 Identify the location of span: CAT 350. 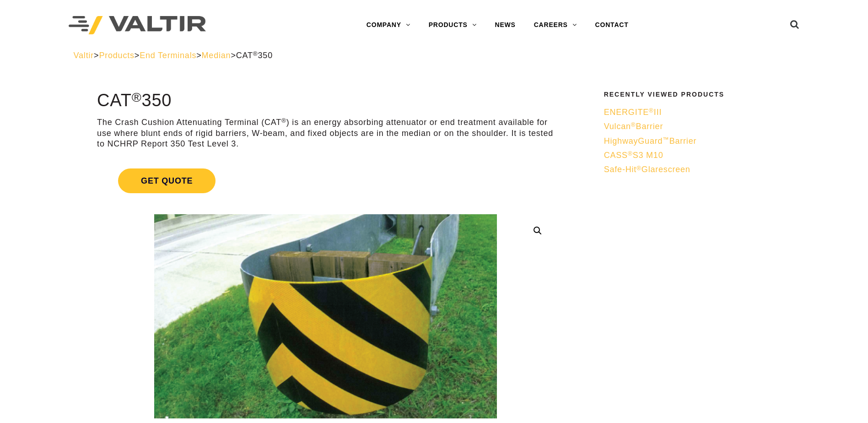
(255, 55).